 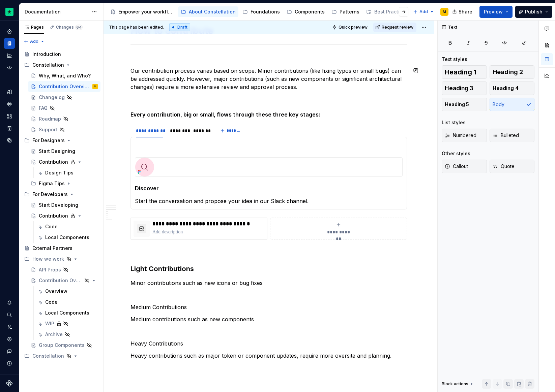 I want to click on div: Components, so click(x=9, y=104).